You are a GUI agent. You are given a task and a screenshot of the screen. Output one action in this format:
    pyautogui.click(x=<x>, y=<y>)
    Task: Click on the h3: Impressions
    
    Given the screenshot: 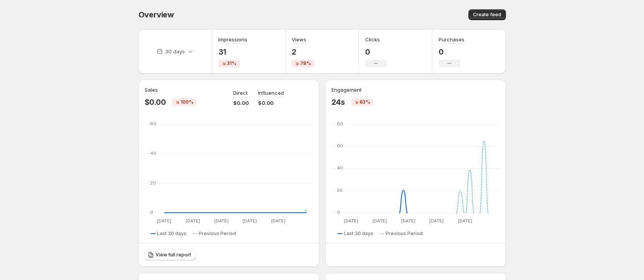 What is the action you would take?
    pyautogui.click(x=232, y=40)
    